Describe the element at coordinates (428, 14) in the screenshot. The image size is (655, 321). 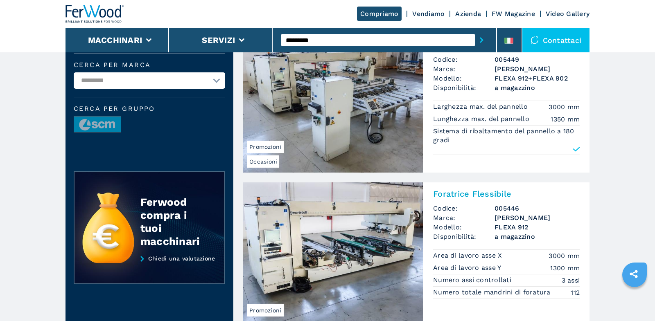
I see `a: Vendiamo` at that location.